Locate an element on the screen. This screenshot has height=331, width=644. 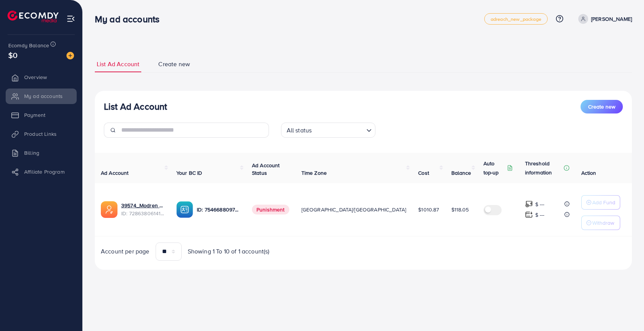
img: ic-ba-acc.ded83a64.svg is located at coordinates (185, 209).